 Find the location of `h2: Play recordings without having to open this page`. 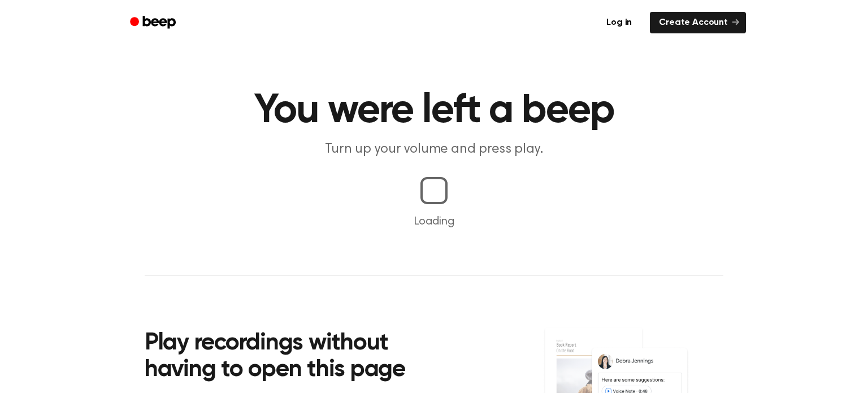

h2: Play recordings without having to open this page is located at coordinates (297, 357).